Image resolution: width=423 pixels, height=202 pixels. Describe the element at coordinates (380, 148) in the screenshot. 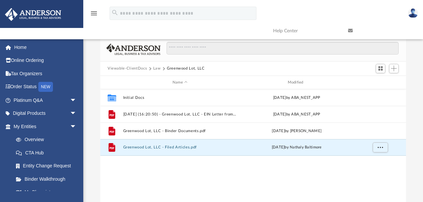

I see `button: More options` at that location.